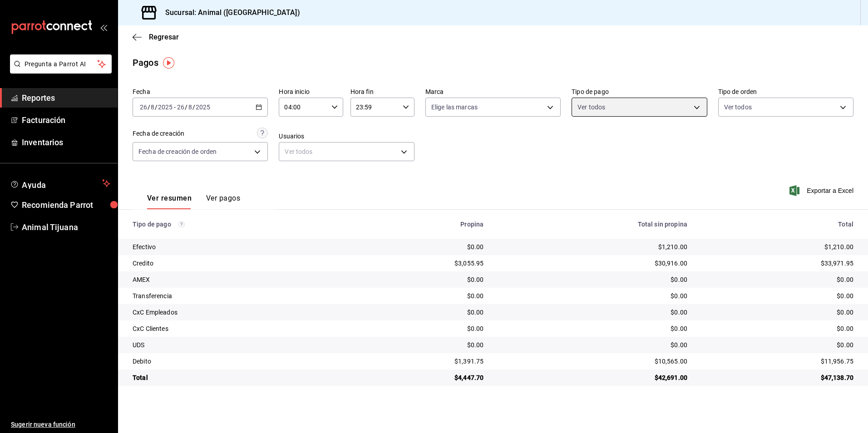  What do you see at coordinates (311, 92) in the screenshot?
I see `label: Hora inicio` at bounding box center [311, 92].